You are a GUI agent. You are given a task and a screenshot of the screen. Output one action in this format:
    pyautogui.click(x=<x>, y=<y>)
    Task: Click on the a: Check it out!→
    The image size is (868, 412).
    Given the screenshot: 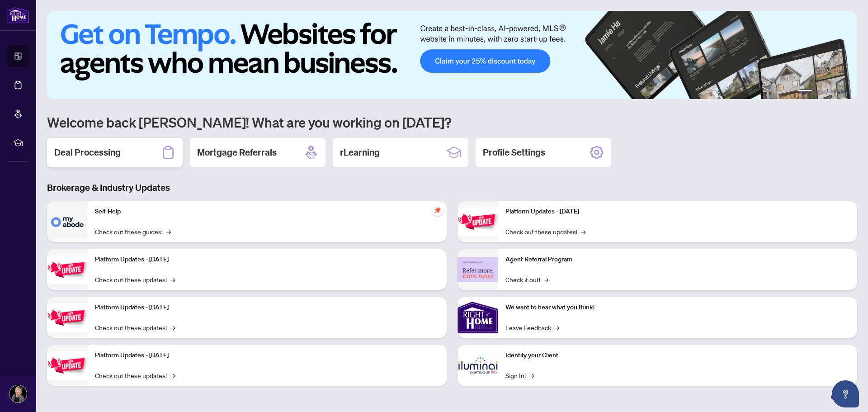 What is the action you would take?
    pyautogui.click(x=527, y=279)
    